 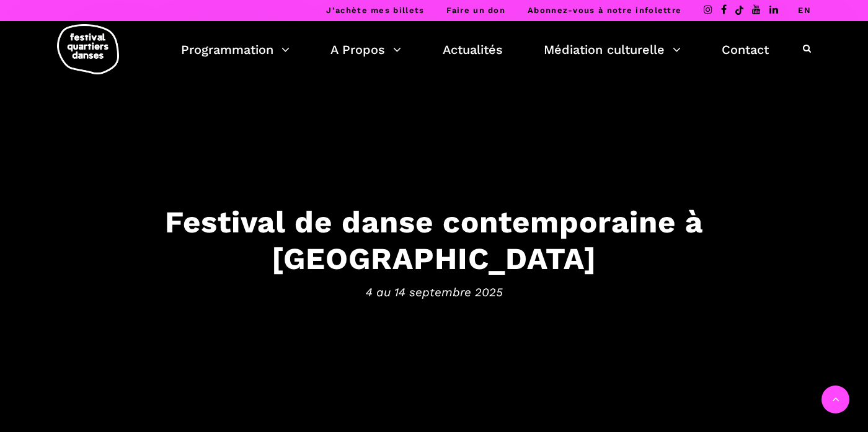 What do you see at coordinates (804, 10) in the screenshot?
I see `a: EN` at bounding box center [804, 10].